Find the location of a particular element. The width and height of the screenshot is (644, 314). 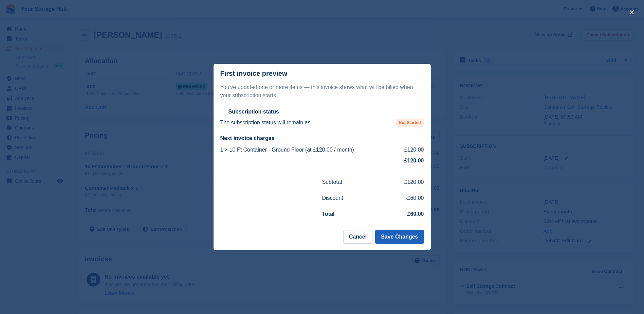

p: You've updated one or more items — this invoice shows what will be billed when your subscription ... is located at coordinates (322, 91).